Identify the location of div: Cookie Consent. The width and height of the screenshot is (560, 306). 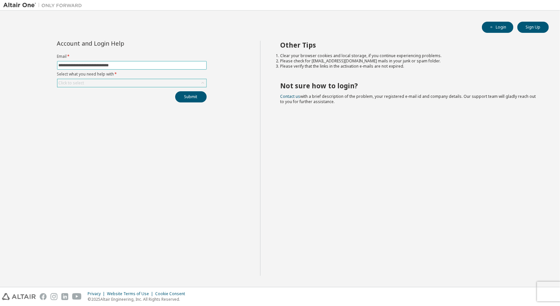
(172, 294).